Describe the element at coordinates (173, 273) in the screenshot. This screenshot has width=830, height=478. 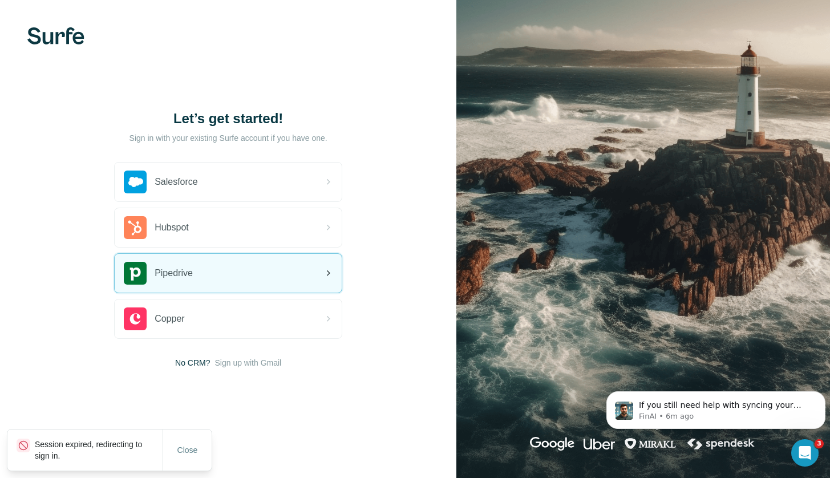
I see `span: Pipedrive` at that location.